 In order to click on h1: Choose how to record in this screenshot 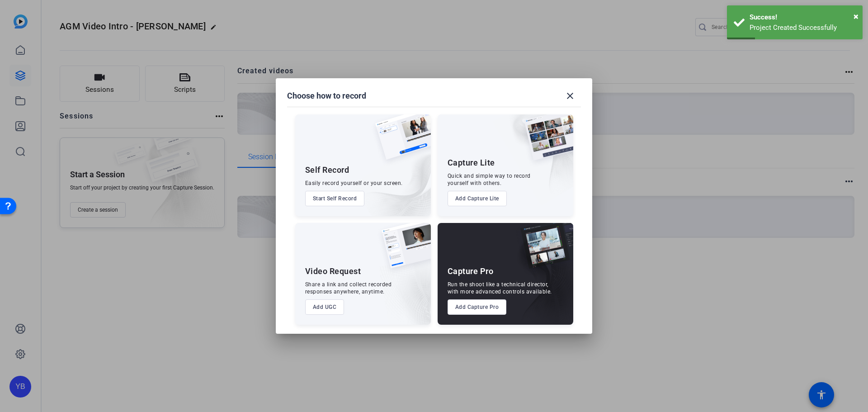, I will do `click(327, 96)`.